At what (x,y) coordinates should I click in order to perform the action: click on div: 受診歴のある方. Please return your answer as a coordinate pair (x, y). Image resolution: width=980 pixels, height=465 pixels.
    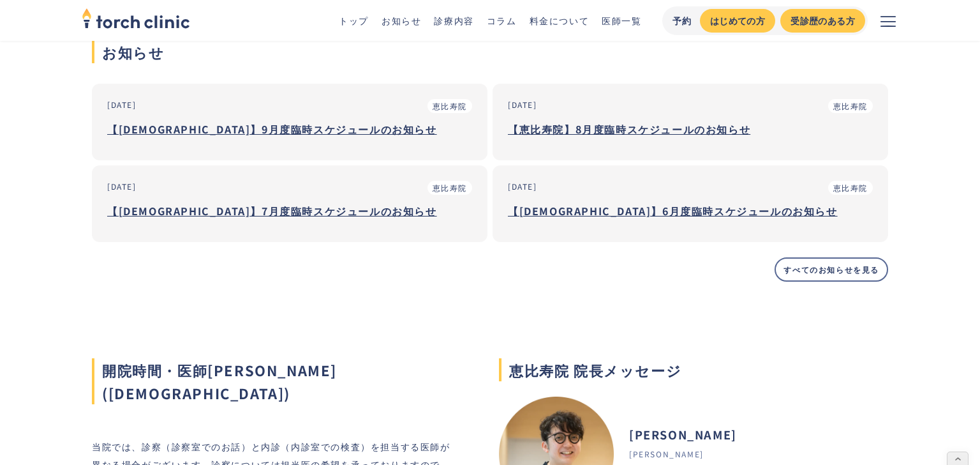
    Looking at the image, I should click on (822, 20).